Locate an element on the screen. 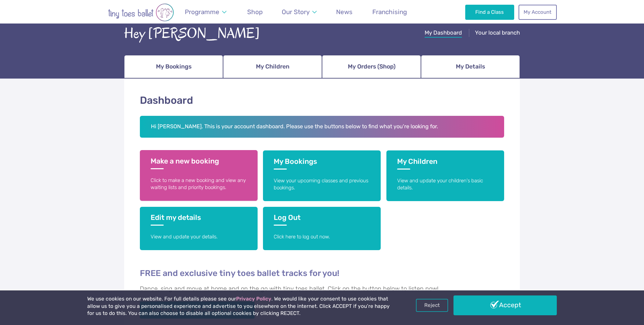 This screenshot has width=644, height=325. a: My Children View and update your children's basic details. is located at coordinates (445, 176).